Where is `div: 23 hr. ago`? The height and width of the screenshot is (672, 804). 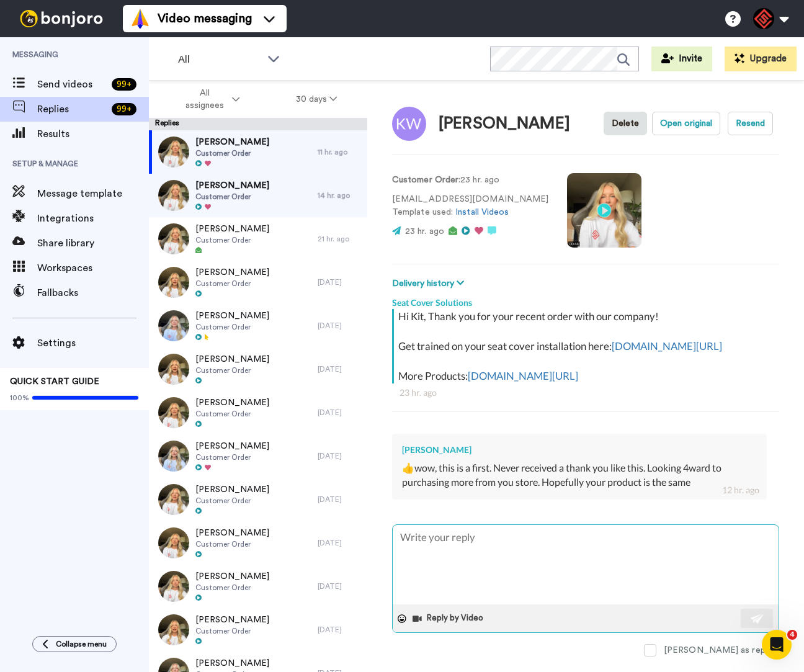 div: 23 hr. ago is located at coordinates (585, 393).